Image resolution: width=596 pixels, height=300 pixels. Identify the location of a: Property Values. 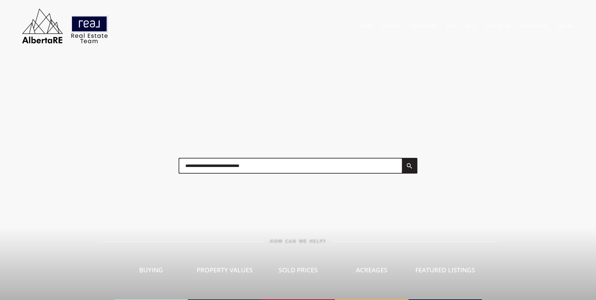
(225, 272).